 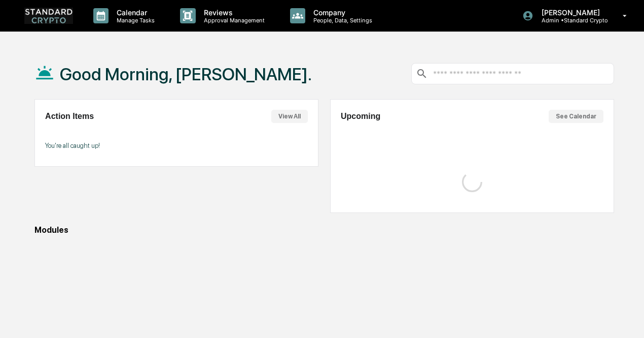 What do you see at coordinates (361, 116) in the screenshot?
I see `h2: Upcoming` at bounding box center [361, 116].